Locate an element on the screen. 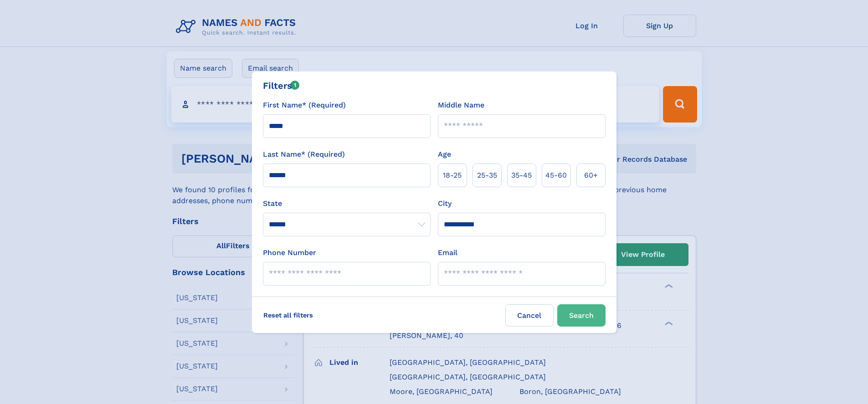 This screenshot has height=404, width=868. label: Phone Number is located at coordinates (289, 253).